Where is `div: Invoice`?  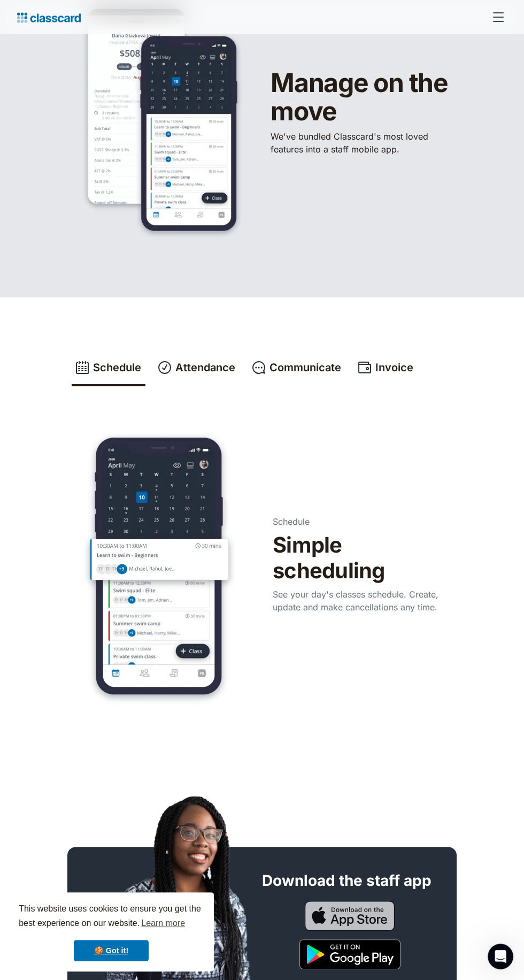
div: Invoice is located at coordinates (394, 367).